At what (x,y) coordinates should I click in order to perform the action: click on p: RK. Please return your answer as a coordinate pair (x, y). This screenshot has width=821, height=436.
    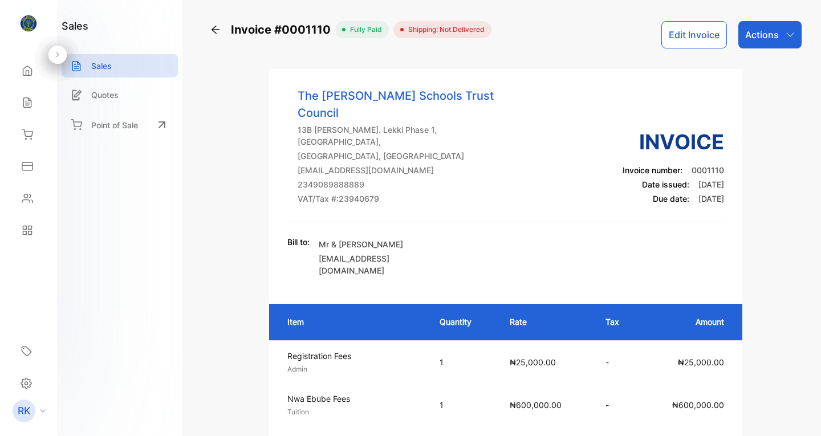
    Looking at the image, I should click on (24, 411).